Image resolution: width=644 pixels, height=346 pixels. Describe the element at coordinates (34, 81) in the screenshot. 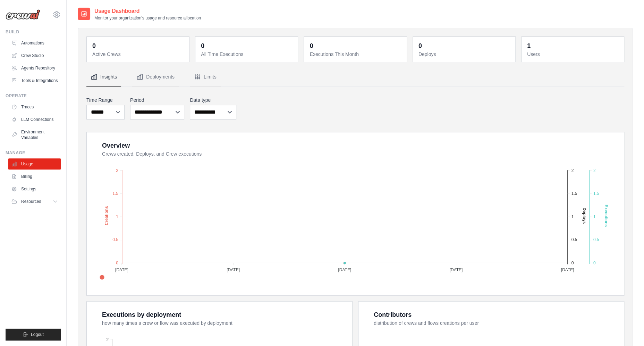

I see `a: Tools & Integrations` at that location.